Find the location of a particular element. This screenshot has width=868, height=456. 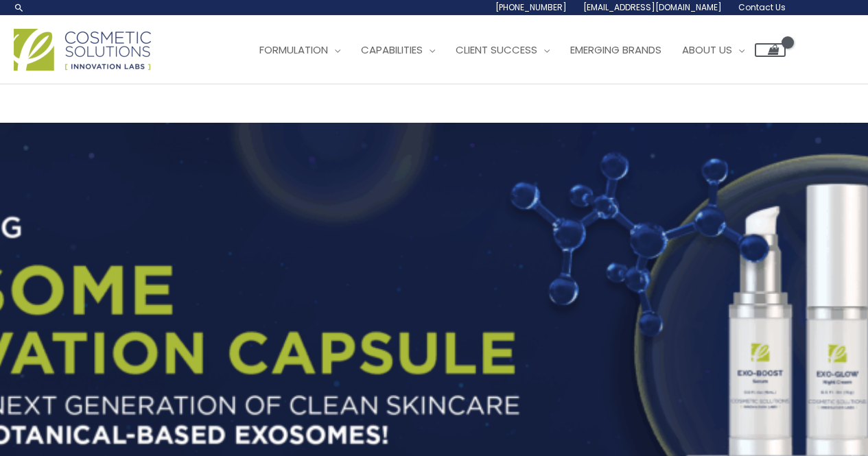

nav: Site Navigation is located at coordinates (512, 50).